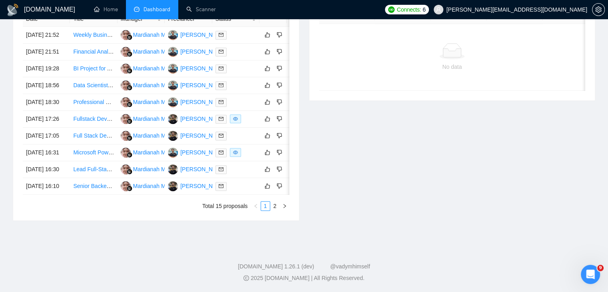  Describe the element at coordinates (93, 35) in the screenshot. I see `td: Weekly Business Intelligence and AI Automation Projects` at that location.